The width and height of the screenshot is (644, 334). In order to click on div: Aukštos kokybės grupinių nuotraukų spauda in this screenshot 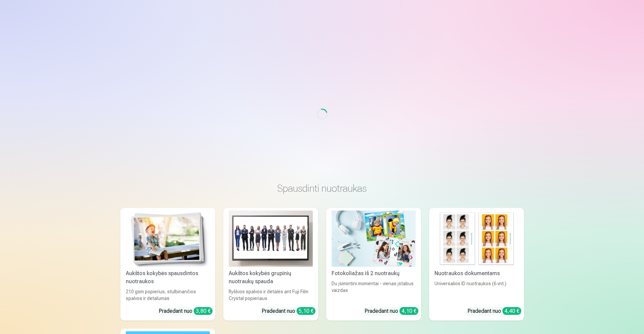, I will do `click(271, 277)`.